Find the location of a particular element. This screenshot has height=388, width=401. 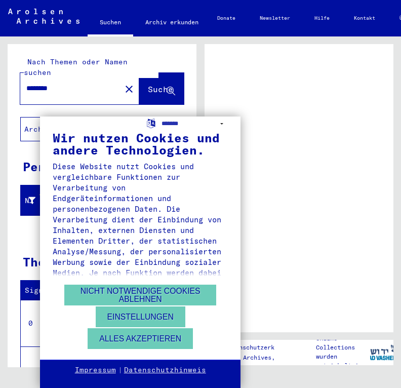

a: Impressum is located at coordinates (95, 370).